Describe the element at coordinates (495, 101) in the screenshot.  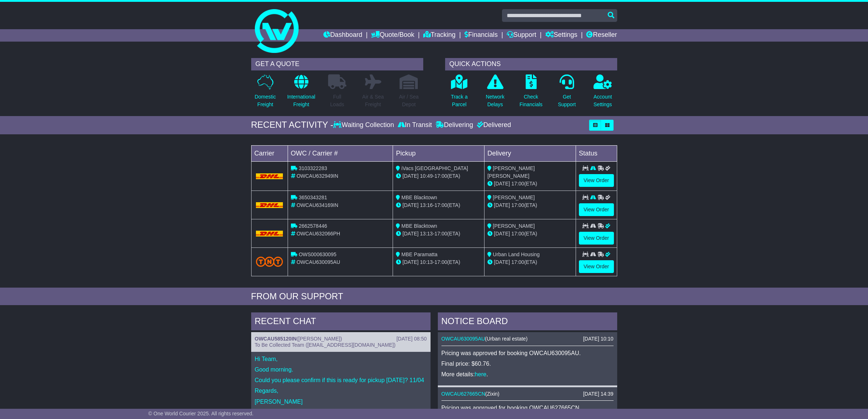
I see `p: Network Delays` at that location.